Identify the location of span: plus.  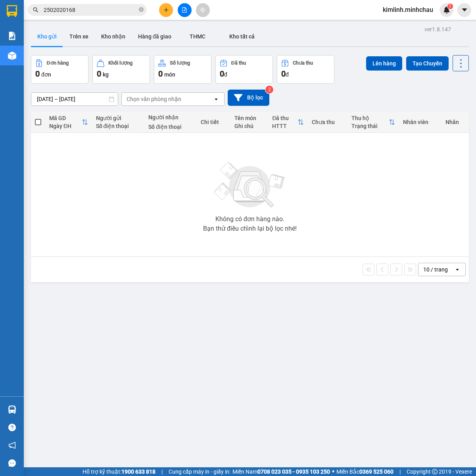
(166, 10).